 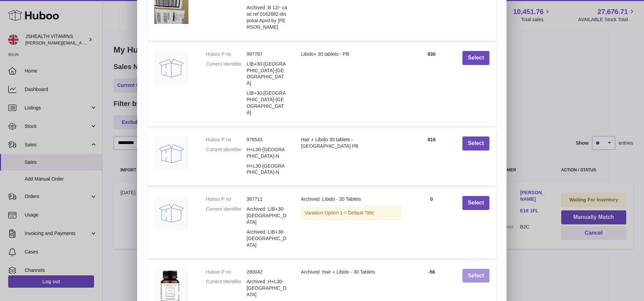 What do you see at coordinates (171, 68) in the screenshot?
I see `img: Libido+ 30 tablets - PB` at bounding box center [171, 68].